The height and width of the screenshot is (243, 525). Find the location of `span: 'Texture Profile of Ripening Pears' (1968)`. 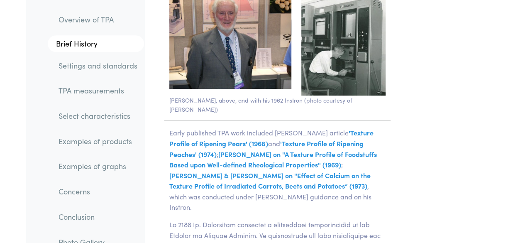

span: 'Texture Profile of Ripening Pears' (1968) is located at coordinates (271, 138).